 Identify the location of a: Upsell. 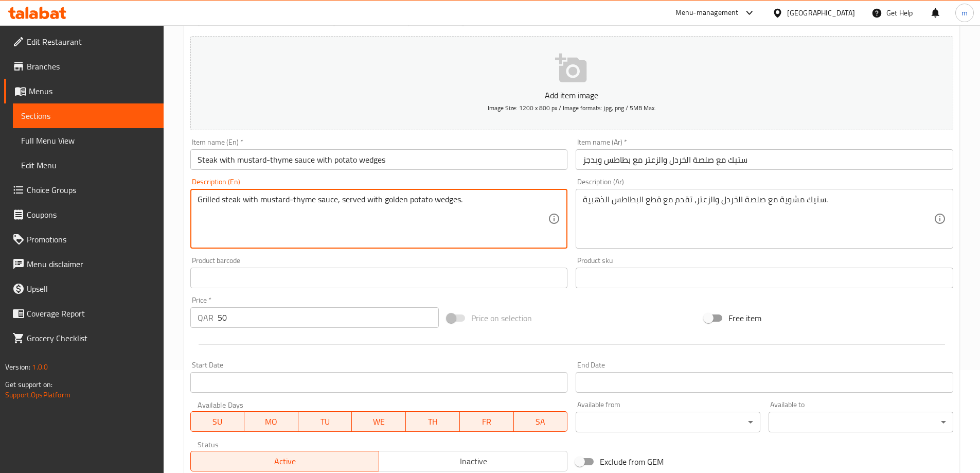
(84, 289).